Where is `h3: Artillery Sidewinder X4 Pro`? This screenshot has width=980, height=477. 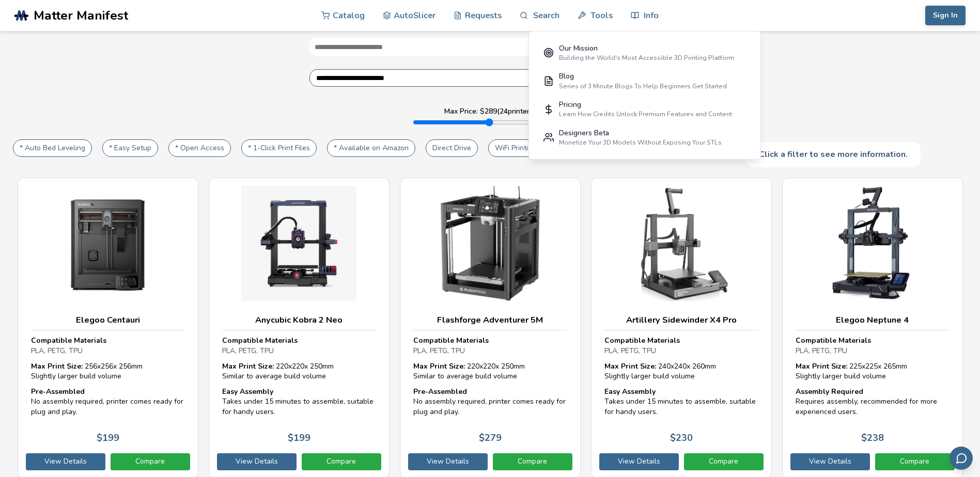
h3: Artillery Sidewinder X4 Pro is located at coordinates (681, 320).